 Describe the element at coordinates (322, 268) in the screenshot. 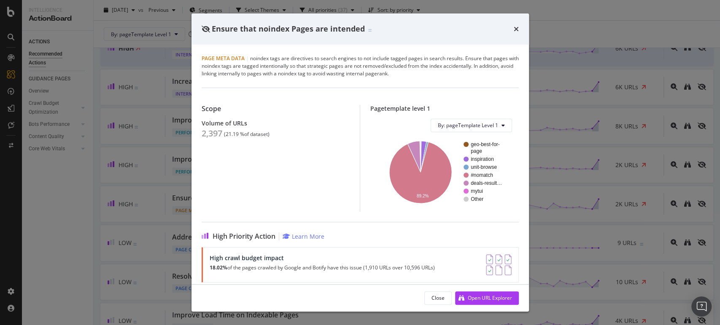

I see `p: of the pages crawled by Google and Botify have this issue (1,910 URLs over 10,596 URLs)` at that location.